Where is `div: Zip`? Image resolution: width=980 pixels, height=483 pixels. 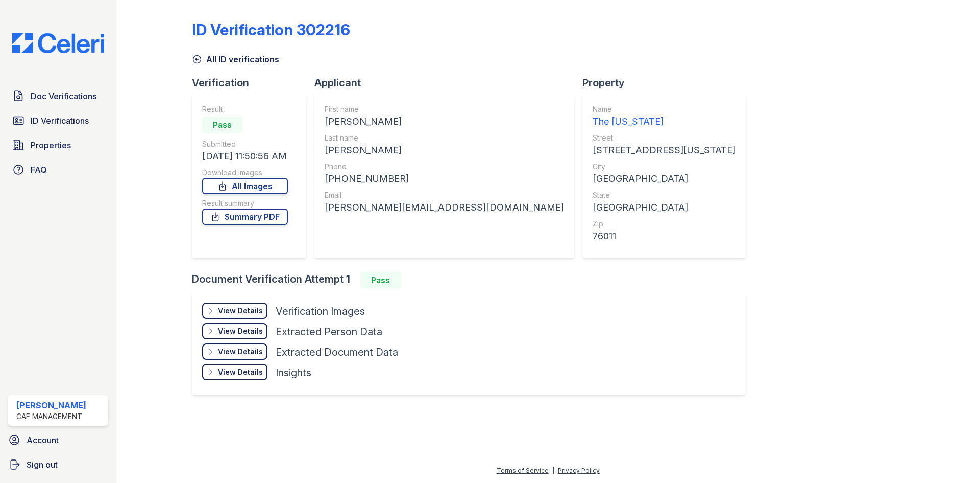 div: Zip is located at coordinates (664, 224).